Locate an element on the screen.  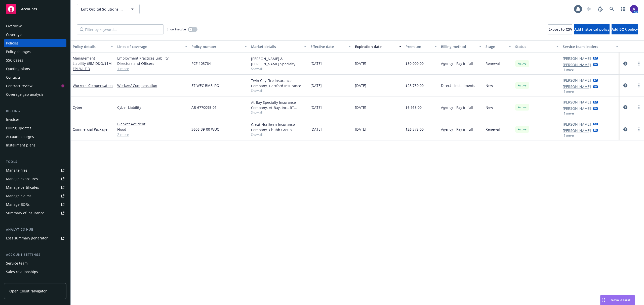
a: Summary of insurance is located at coordinates (35, 213).